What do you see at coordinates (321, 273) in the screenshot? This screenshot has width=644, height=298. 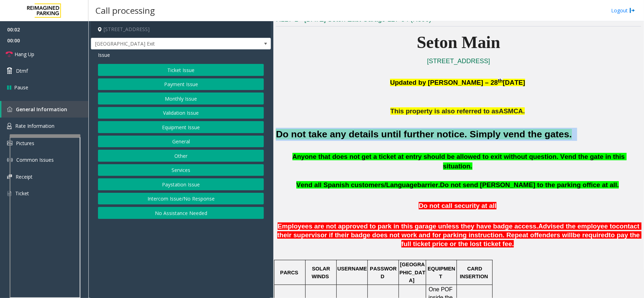 I see `span: SOLAR WINDS` at bounding box center [321, 273].